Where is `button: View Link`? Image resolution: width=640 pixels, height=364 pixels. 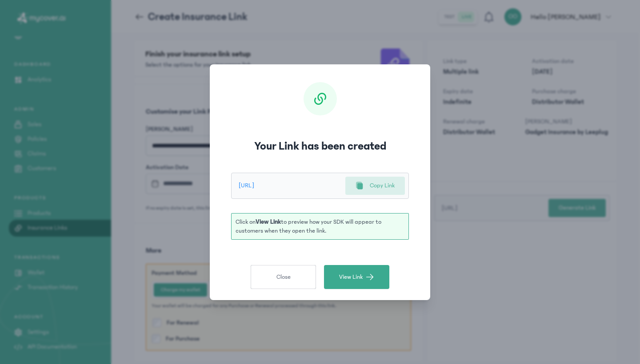 button: View Link is located at coordinates (356, 277).